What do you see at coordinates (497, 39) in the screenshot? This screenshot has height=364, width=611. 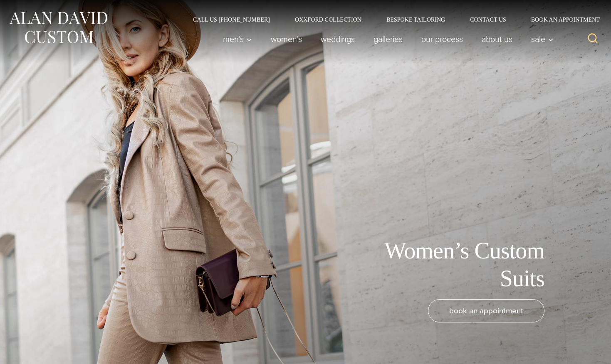 I see `a: About Us` at bounding box center [497, 39].